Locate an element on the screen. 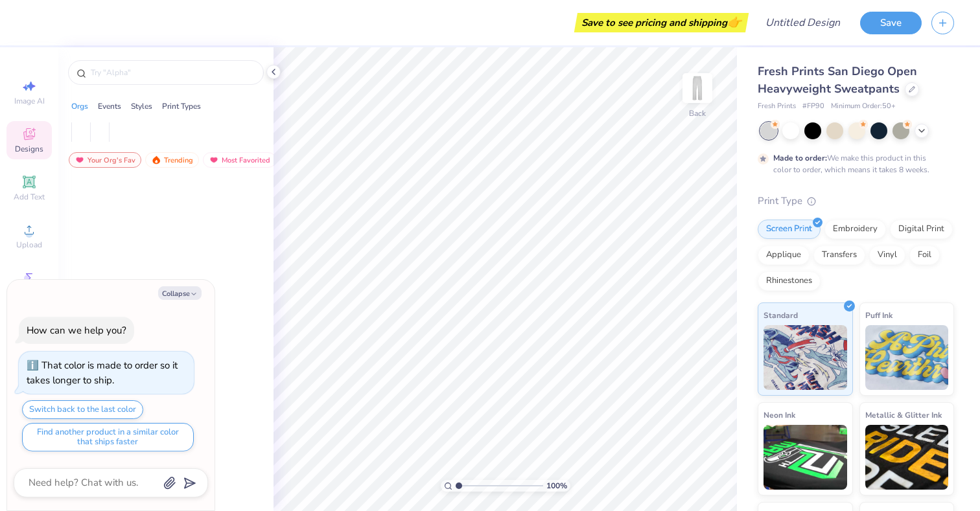 This screenshot has height=511, width=980. div: Screen Print is located at coordinates (789, 230).